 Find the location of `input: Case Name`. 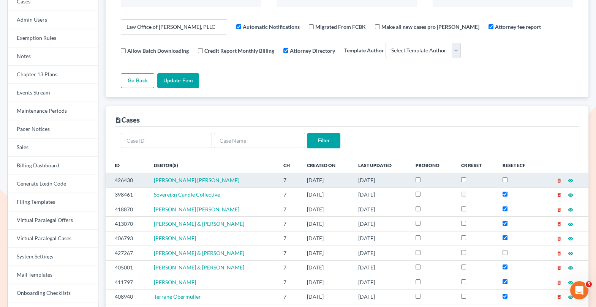

input: Case Name is located at coordinates (260, 141).